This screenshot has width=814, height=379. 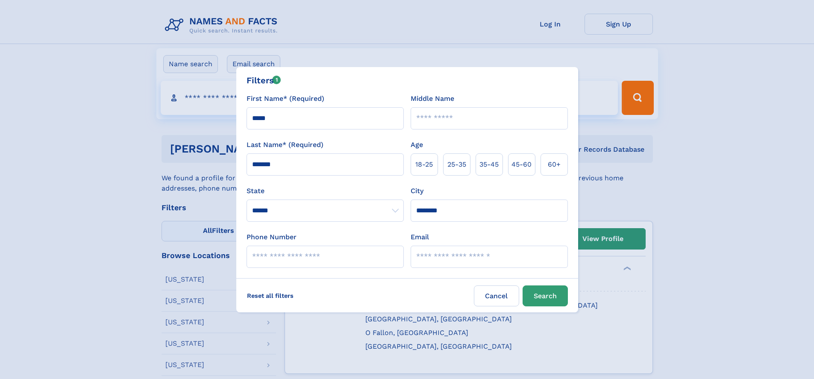 What do you see at coordinates (271, 237) in the screenshot?
I see `label: Phone Number` at bounding box center [271, 237].